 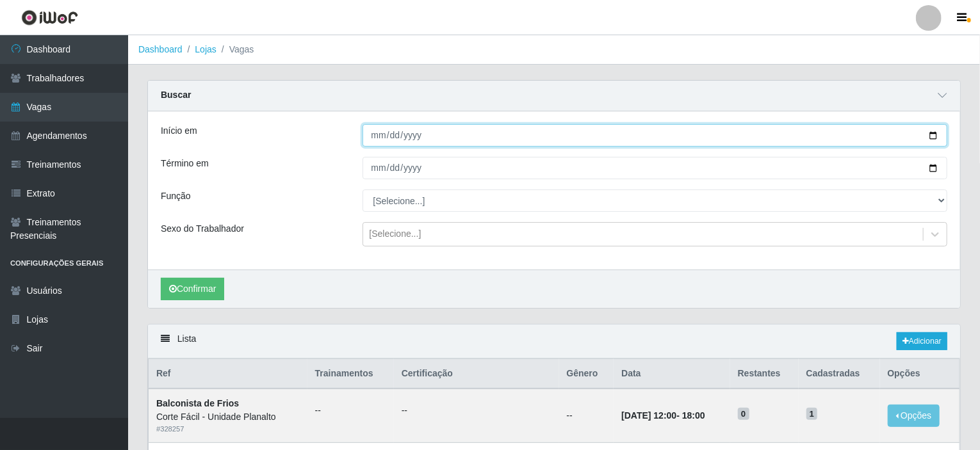 What do you see at coordinates (672, 374) in the screenshot?
I see `th: Data` at bounding box center [672, 374].